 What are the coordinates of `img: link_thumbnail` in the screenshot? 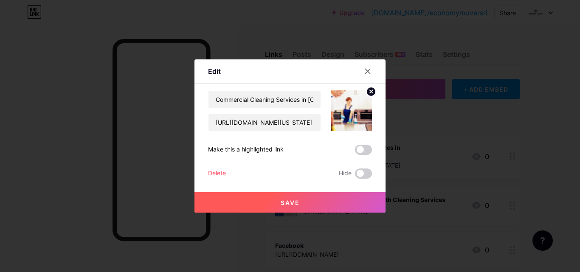 It's located at (352, 111).